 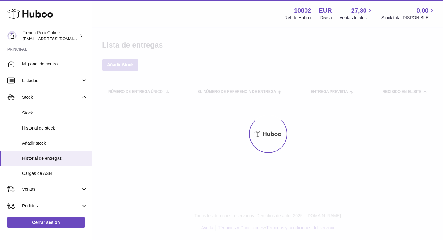 I want to click on a: 0,00 Stock total DISPONIBLE, so click(x=409, y=14).